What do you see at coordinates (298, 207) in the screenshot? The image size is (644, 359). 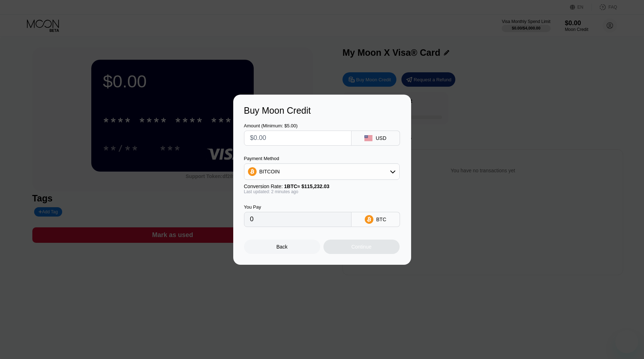 I see `div: You Pay` at bounding box center [298, 207].